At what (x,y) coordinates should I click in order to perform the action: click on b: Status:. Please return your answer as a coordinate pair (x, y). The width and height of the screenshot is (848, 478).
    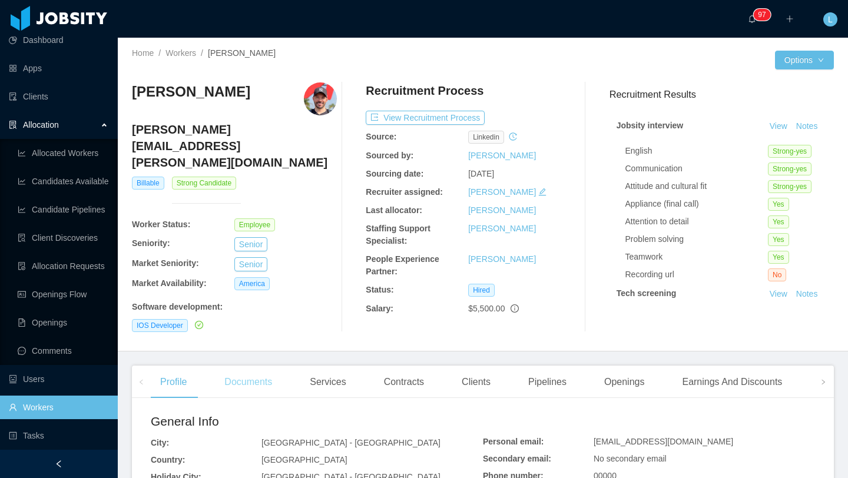
    Looking at the image, I should click on (379, 290).